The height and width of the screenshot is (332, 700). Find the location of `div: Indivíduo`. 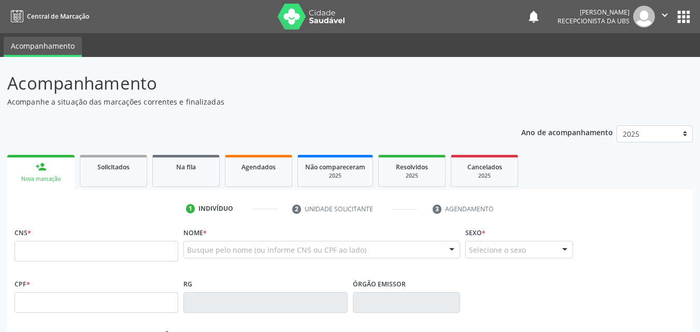

div: Indivíduo is located at coordinates (216, 209).